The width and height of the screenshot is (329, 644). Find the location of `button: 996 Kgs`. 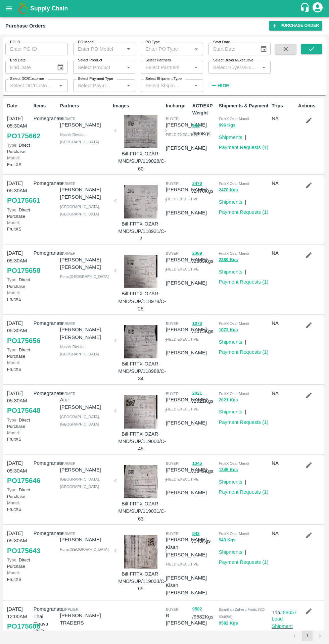

button: 996 Kgs is located at coordinates (227, 125).